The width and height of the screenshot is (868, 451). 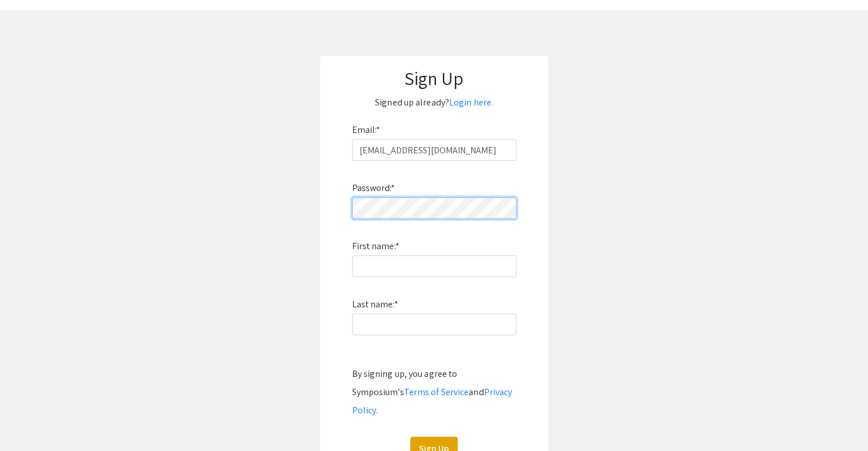 What do you see at coordinates (434, 103) in the screenshot?
I see `p: Signed up already?` at bounding box center [434, 103].